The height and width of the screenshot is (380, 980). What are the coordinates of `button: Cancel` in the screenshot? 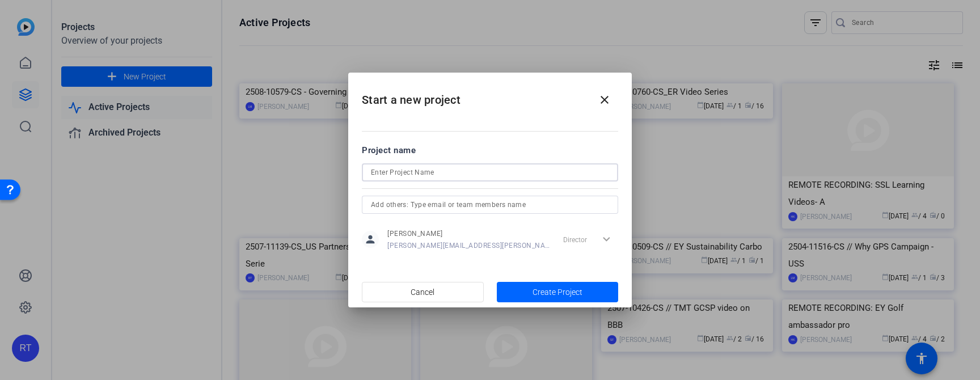 It's located at (423, 292).